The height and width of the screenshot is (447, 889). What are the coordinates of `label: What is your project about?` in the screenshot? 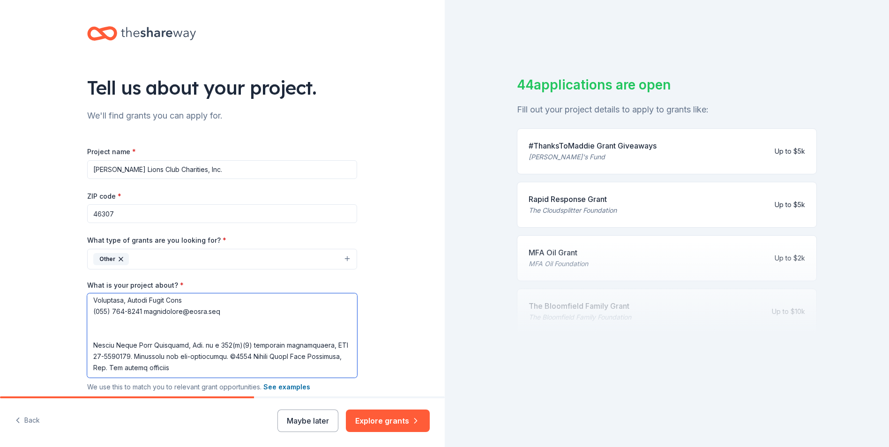 It's located at (135, 286).